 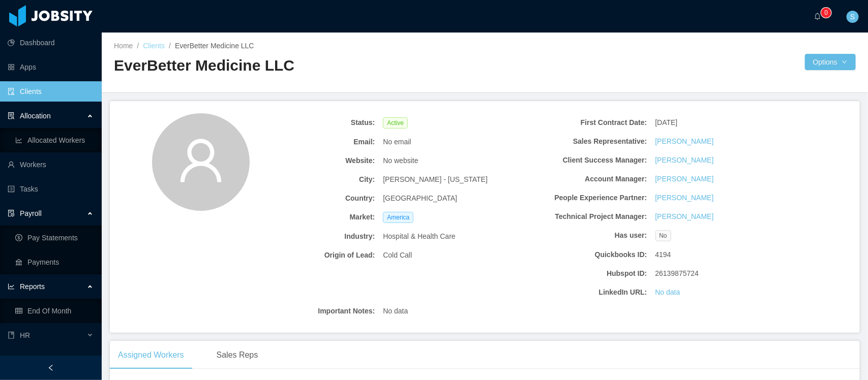 What do you see at coordinates (50, 42) in the screenshot?
I see `a: icon: pie-chartDashboard` at bounding box center [50, 42].